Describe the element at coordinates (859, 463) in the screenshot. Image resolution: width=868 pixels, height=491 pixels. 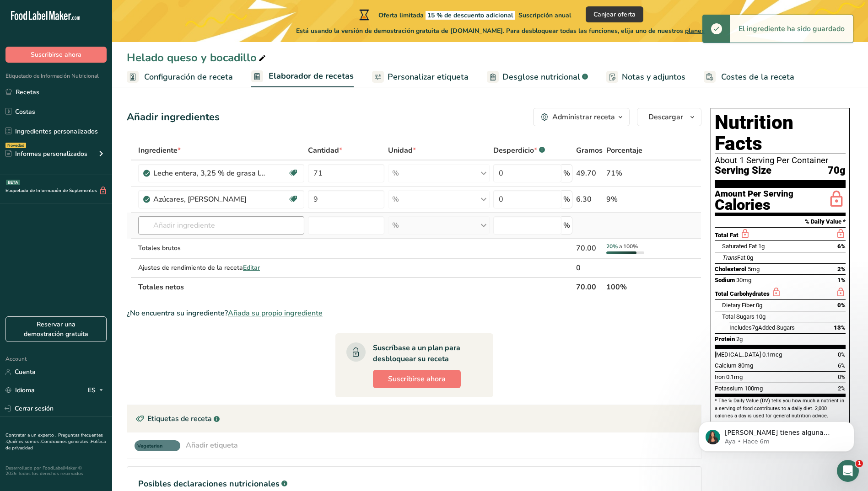
I see `span: 1` at that location.